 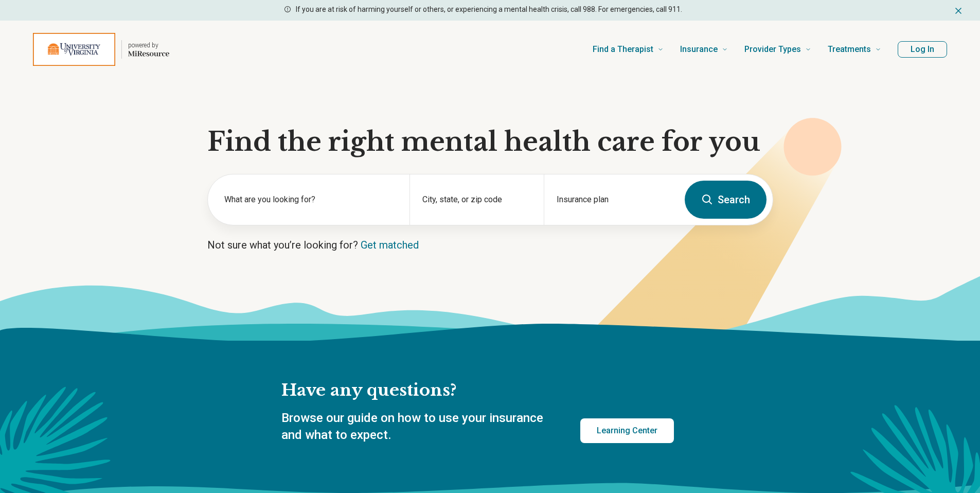 What do you see at coordinates (490, 245) in the screenshot?
I see `p: Not sure what you’re looking for?` at bounding box center [490, 245].